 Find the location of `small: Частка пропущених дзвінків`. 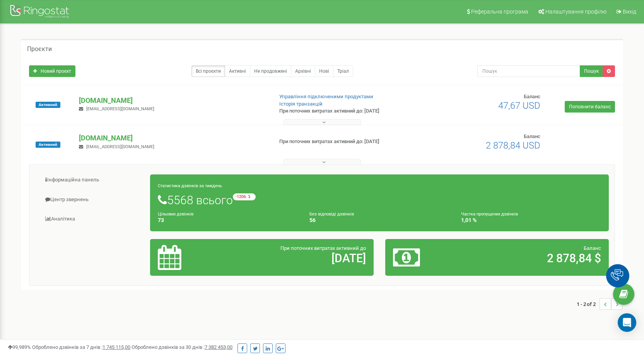

small: Частка пропущених дзвінків is located at coordinates (489, 214).